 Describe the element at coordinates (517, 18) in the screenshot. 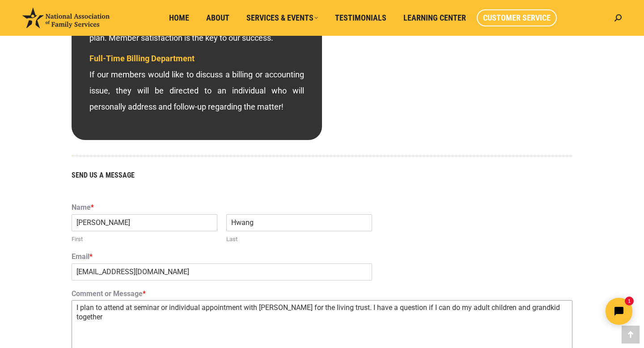

I see `span: Customer Service` at that location.